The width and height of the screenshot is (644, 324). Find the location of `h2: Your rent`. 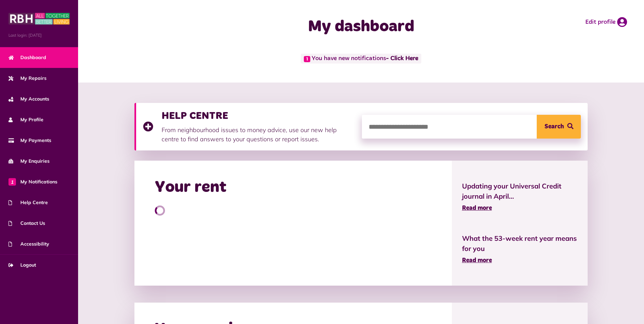

h2: Your rent is located at coordinates (190, 187).